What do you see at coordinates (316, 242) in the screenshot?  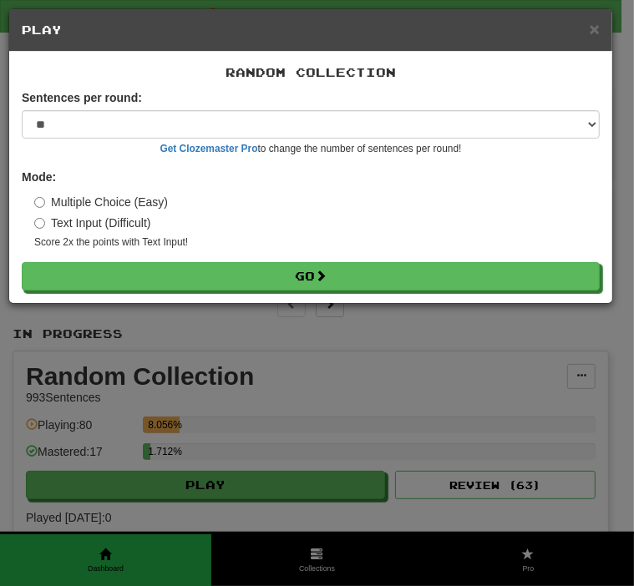 I see `small: Score 2x the points with Text Input !` at bounding box center [316, 242].